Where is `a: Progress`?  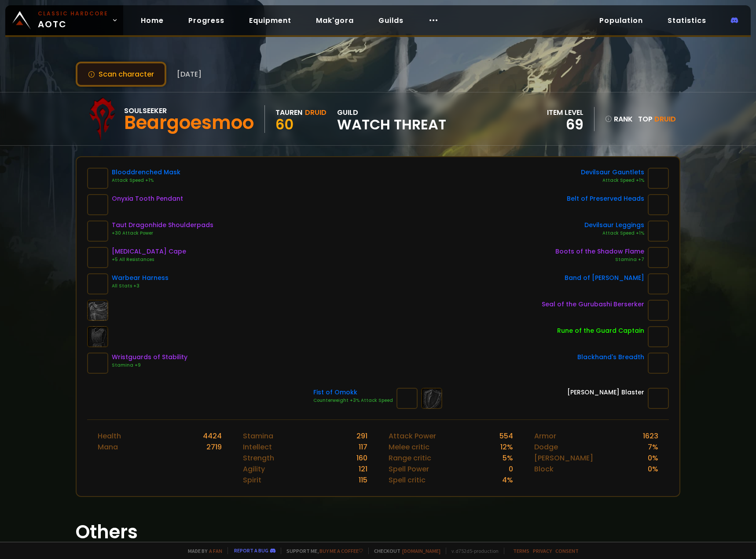
a: Progress is located at coordinates (207, 20).